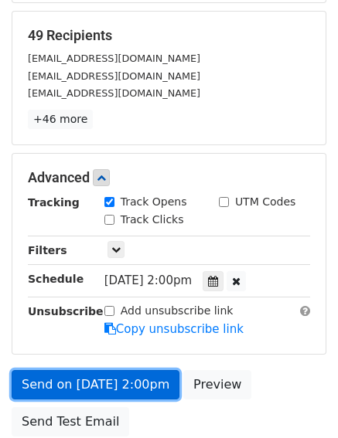 The image size is (338, 438). Describe the element at coordinates (265, 202) in the screenshot. I see `label: UTM Codes` at that location.